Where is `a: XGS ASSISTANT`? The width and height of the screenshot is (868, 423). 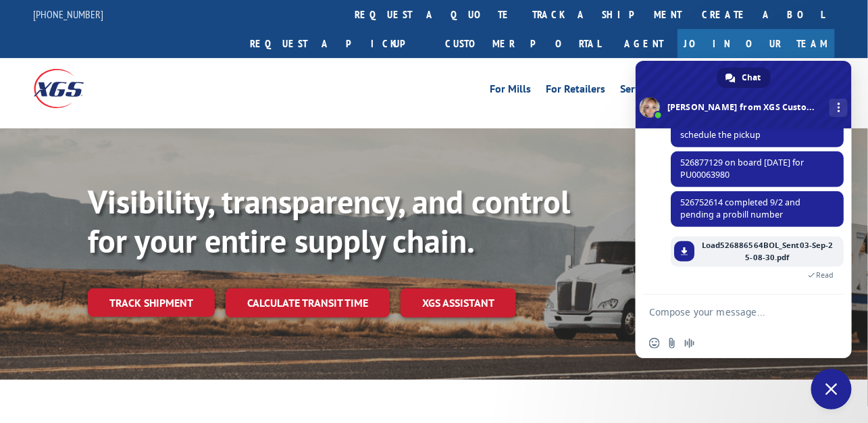 a: XGS ASSISTANT is located at coordinates (458, 302).